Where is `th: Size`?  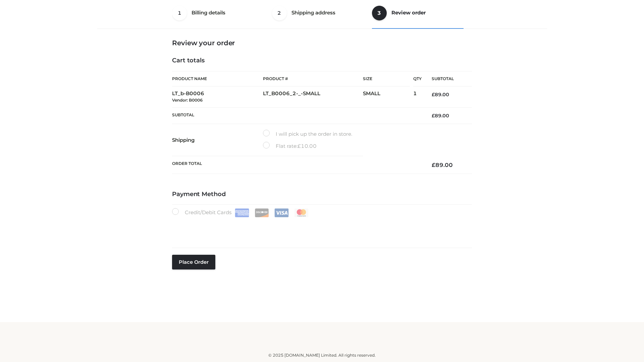 th: Size is located at coordinates (386, 79).